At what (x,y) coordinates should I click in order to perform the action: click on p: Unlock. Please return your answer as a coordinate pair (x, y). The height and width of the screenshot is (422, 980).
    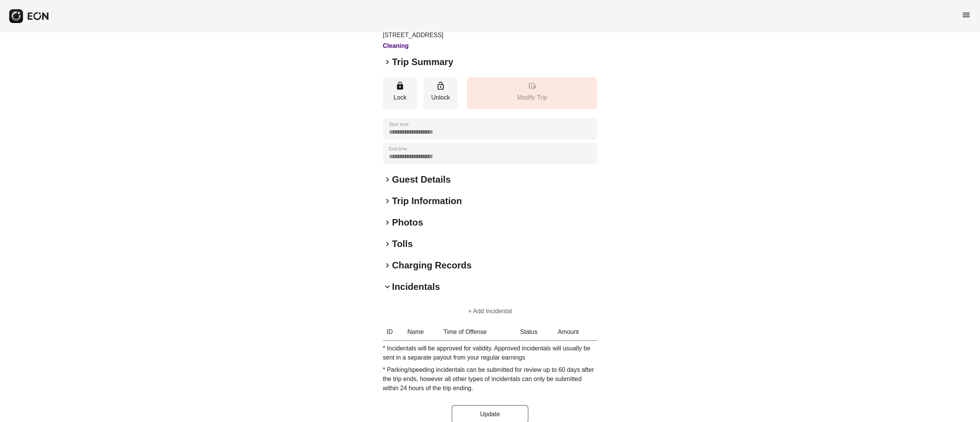
    Looking at the image, I should click on (440, 98).